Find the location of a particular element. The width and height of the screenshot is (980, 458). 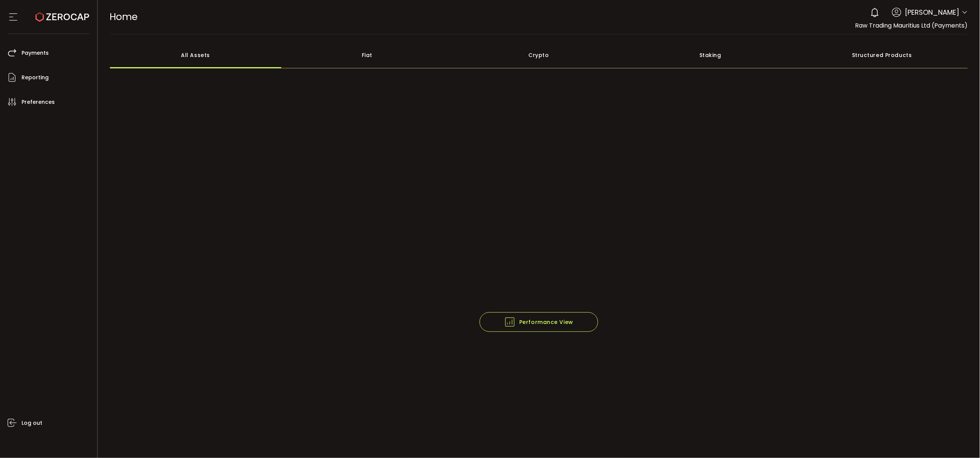

div: Fiat is located at coordinates (367, 55).